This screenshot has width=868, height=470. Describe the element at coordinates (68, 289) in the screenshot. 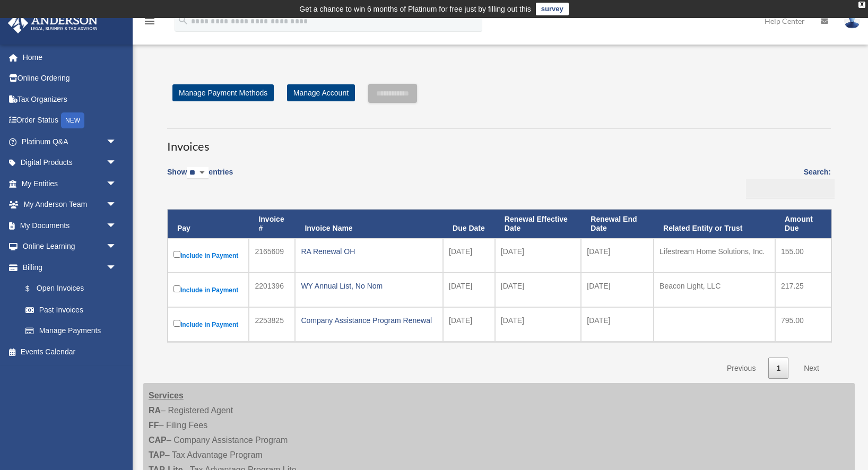

I see `a: $Open Invoices` at that location.